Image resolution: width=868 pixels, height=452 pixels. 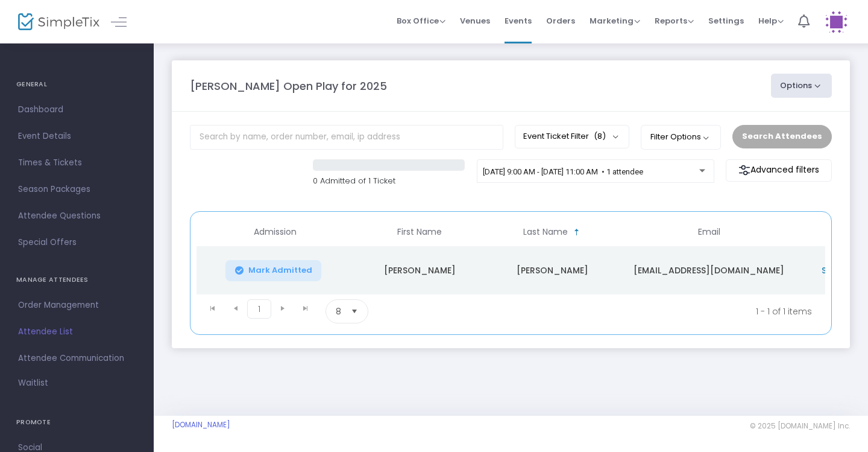 What do you see at coordinates (76, 332) in the screenshot?
I see `span: Attendee List` at bounding box center [76, 332].